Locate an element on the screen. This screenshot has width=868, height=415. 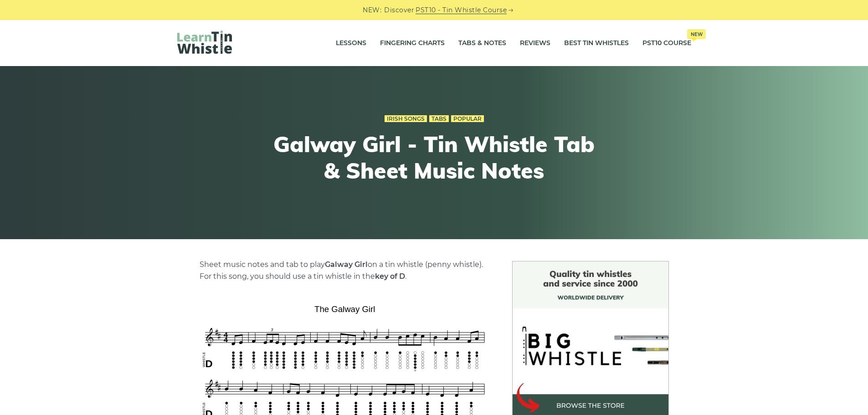
a: Tabs is located at coordinates (439, 119).